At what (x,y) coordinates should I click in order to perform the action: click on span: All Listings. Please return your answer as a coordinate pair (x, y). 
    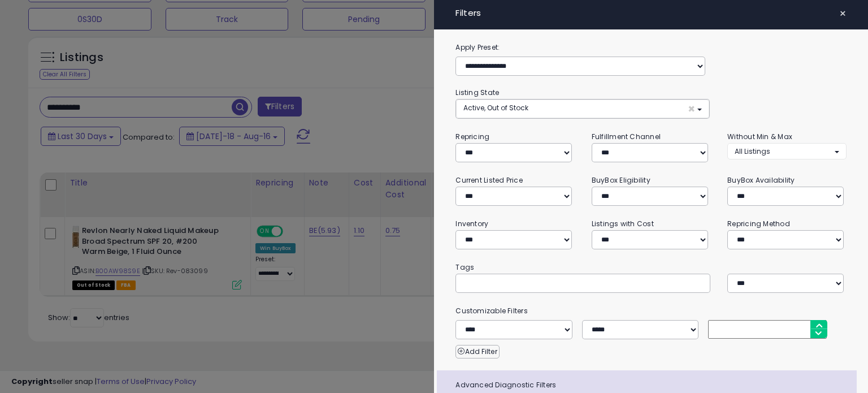
    Looking at the image, I should click on (752, 151).